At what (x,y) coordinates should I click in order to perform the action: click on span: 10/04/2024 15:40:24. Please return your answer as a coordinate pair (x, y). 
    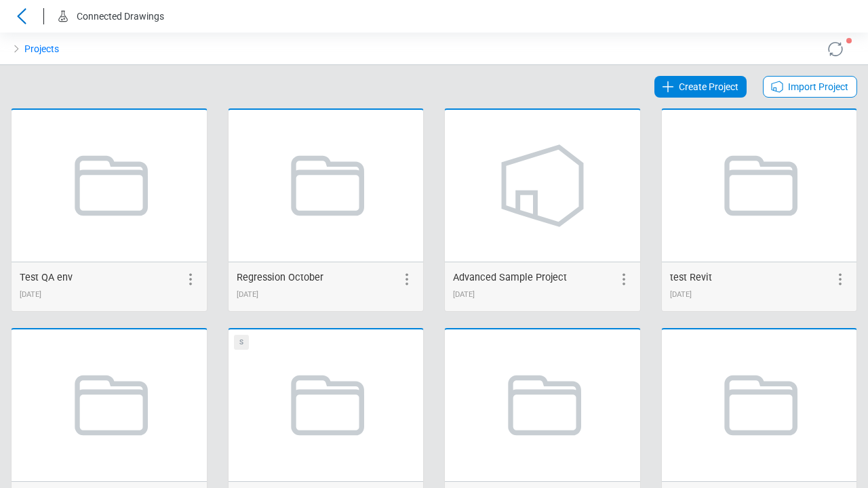
    Looking at the image, I should click on (248, 294).